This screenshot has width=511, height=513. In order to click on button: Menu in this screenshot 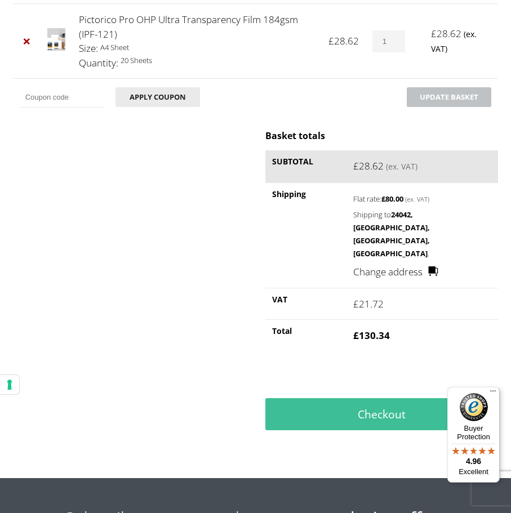, I will do `click(493, 394)`.